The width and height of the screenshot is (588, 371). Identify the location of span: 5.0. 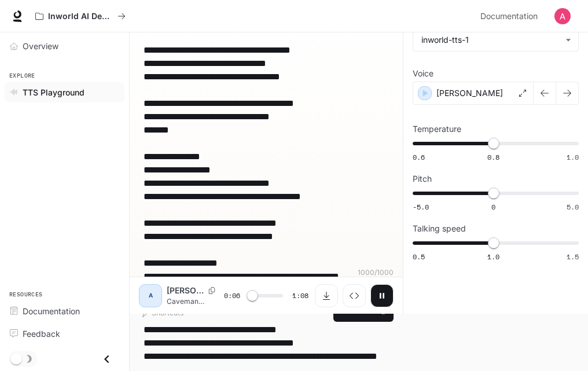
(573, 207).